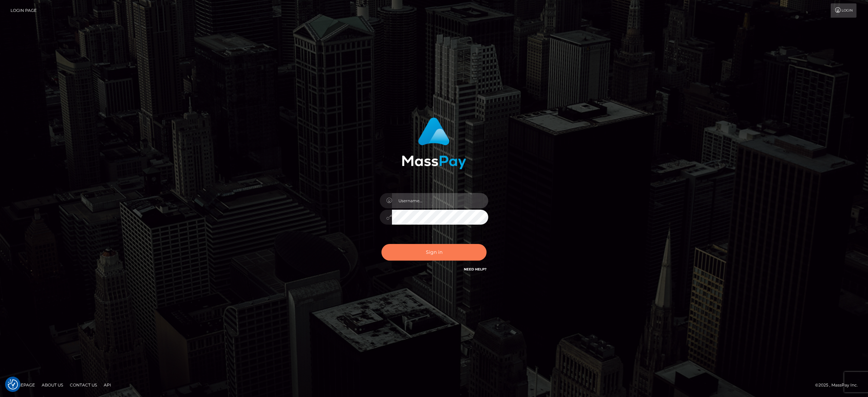 This screenshot has width=868, height=397. What do you see at coordinates (108, 385) in the screenshot?
I see `a: API` at bounding box center [108, 385].